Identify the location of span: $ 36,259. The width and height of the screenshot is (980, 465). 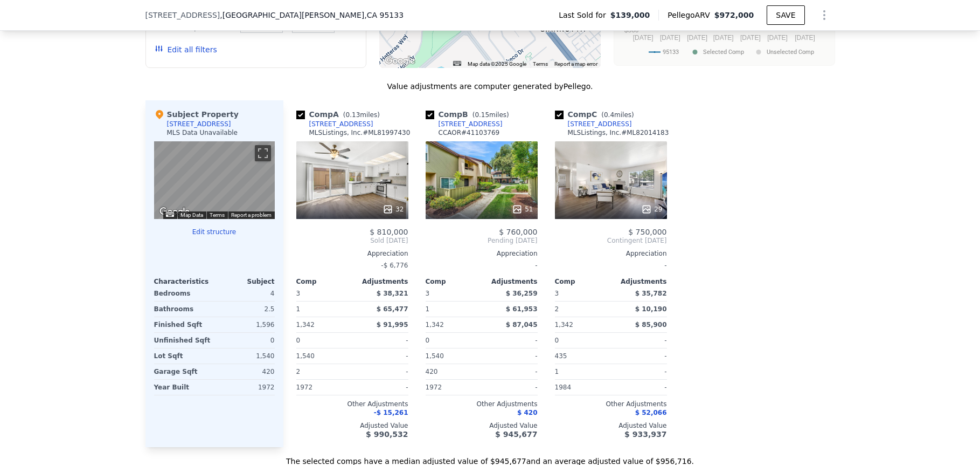
(521, 293).